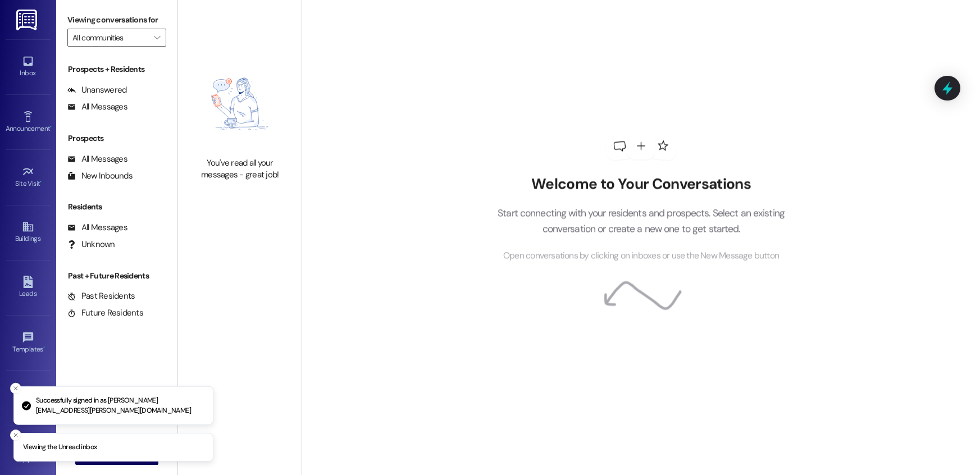 This screenshot has width=980, height=475. I want to click on div: Future Residents, so click(105, 313).